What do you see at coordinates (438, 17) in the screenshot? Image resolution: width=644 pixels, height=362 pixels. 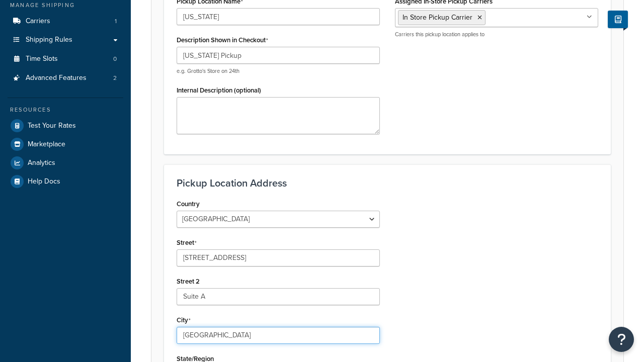 I see `span: In Store Pickup Carrier` at bounding box center [438, 17].